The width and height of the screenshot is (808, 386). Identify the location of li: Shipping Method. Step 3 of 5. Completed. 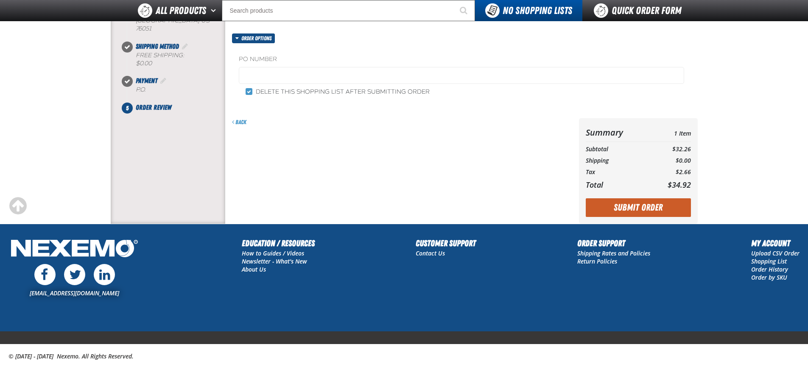
(176, 59).